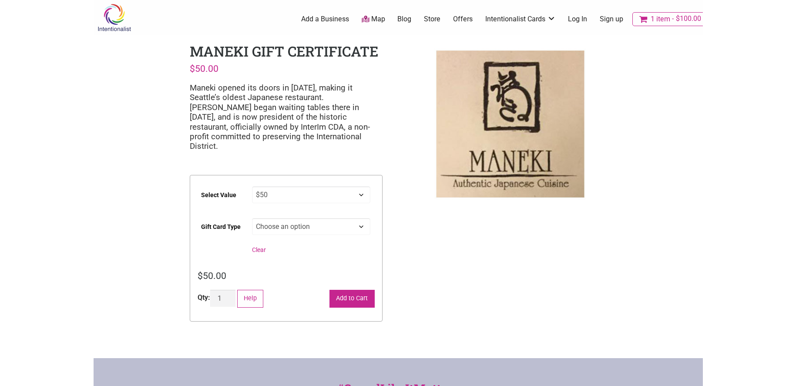 This screenshot has height=386, width=796. I want to click on a: Intentionalist Cards, so click(520, 19).